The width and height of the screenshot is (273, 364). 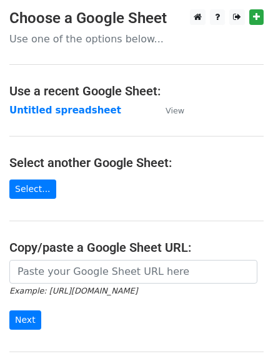 I want to click on h3: Choose a Google Sheet, so click(x=136, y=18).